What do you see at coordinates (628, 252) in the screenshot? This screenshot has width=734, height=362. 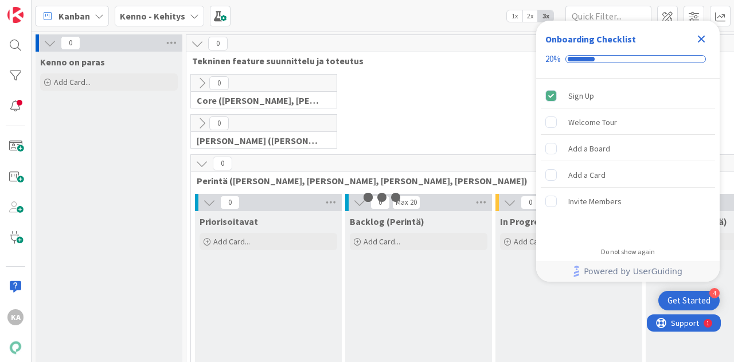 I see `div: Do not show again` at bounding box center [628, 252].